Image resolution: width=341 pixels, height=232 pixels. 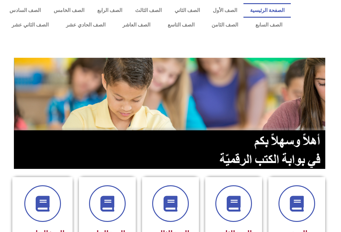 What do you see at coordinates (85, 25) in the screenshot?
I see `a: الصف الحادي عشر` at bounding box center [85, 25].